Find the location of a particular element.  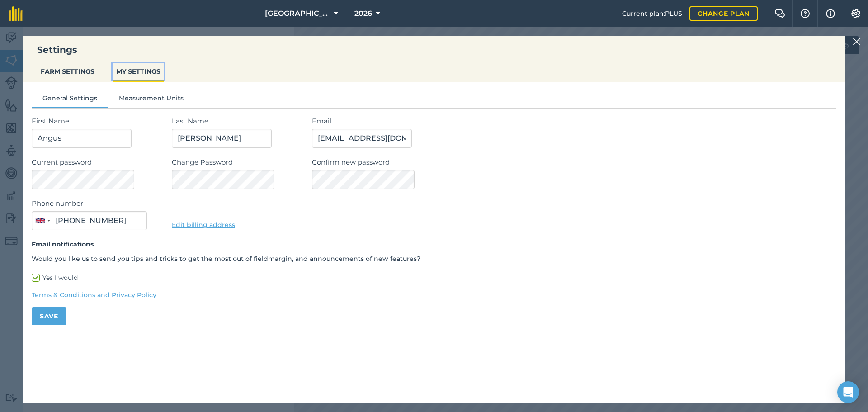

label: Last Name is located at coordinates (238, 121).